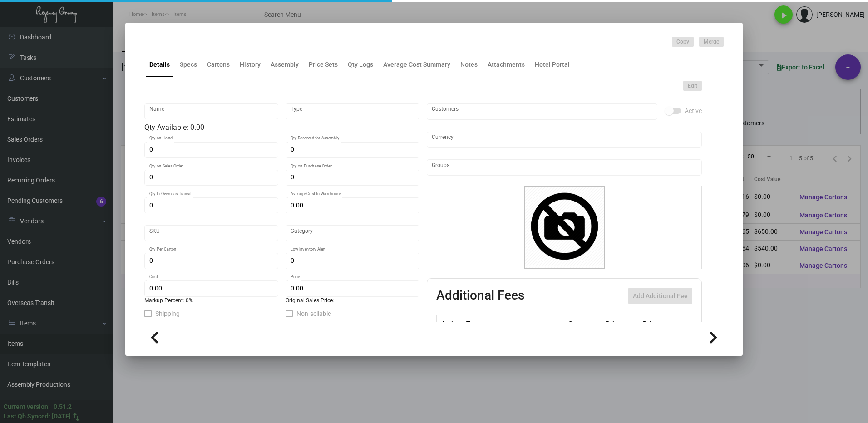  What do you see at coordinates (360, 64) in the screenshot?
I see `div: Qty Logs` at bounding box center [360, 64].